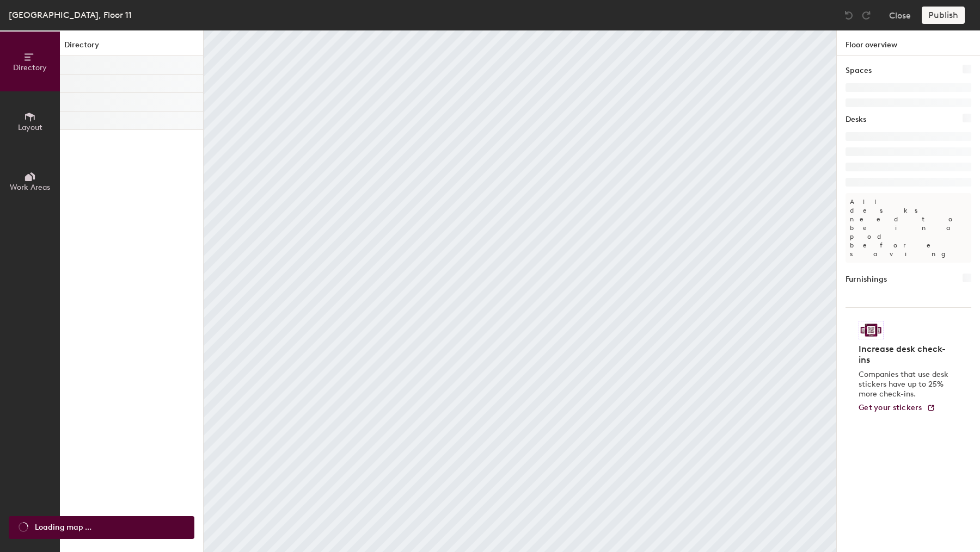  What do you see at coordinates (896, 408) in the screenshot?
I see `a: Get your stickers` at bounding box center [896, 408].